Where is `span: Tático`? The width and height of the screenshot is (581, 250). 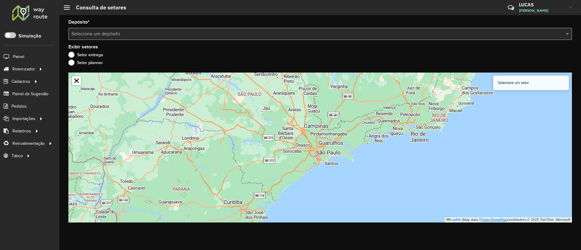
span: Tático is located at coordinates (17, 156).